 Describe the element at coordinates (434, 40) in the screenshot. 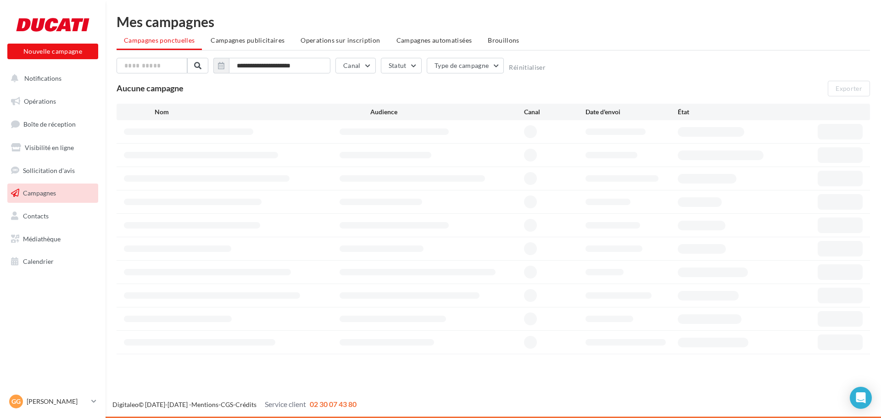

I see `span: Campagnes automatisées` at that location.